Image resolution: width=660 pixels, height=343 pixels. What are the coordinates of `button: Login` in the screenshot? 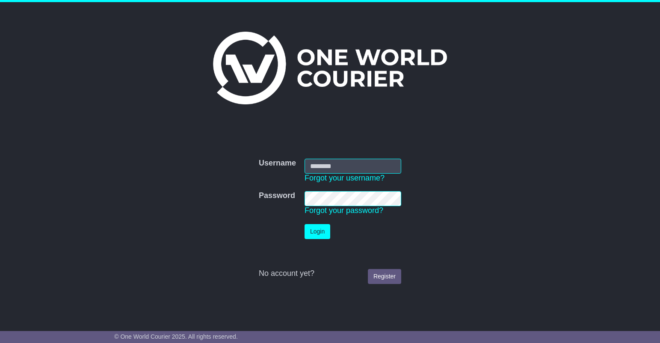 It's located at (317, 231).